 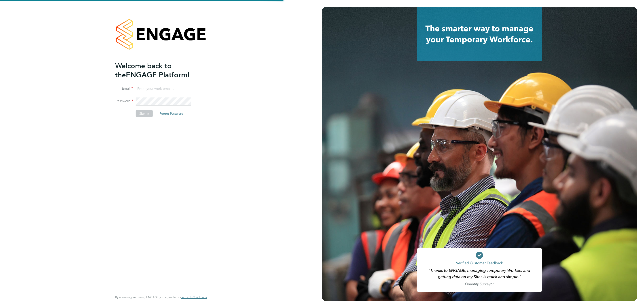 I want to click on button: Forgot Password, so click(x=171, y=114).